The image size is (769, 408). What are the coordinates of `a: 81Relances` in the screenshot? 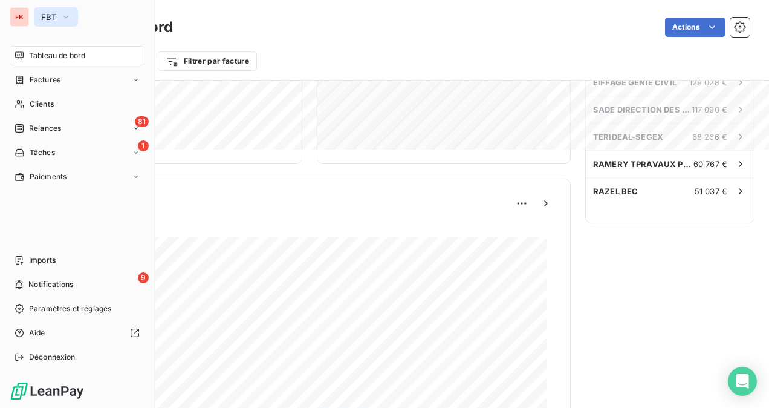 It's located at (77, 128).